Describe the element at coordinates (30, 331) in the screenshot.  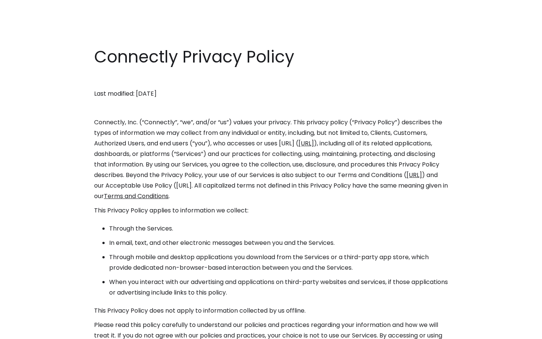
I see `ul: Language list` at that location.